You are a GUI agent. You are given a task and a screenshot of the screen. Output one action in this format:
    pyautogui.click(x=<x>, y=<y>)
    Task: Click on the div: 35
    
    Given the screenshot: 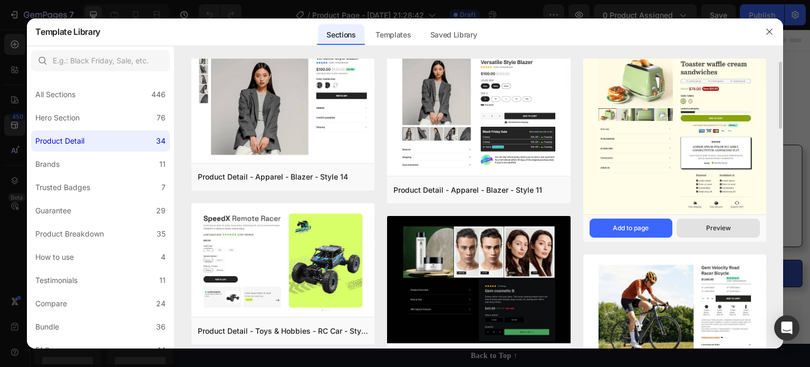 What is the action you would take?
    pyautogui.click(x=161, y=234)
    